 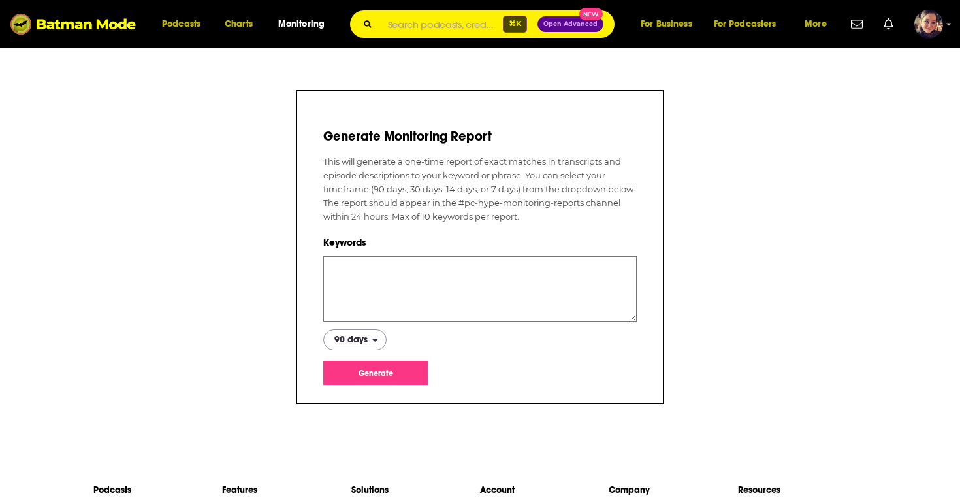 What do you see at coordinates (745, 24) in the screenshot?
I see `span: For Podcasters` at bounding box center [745, 24].